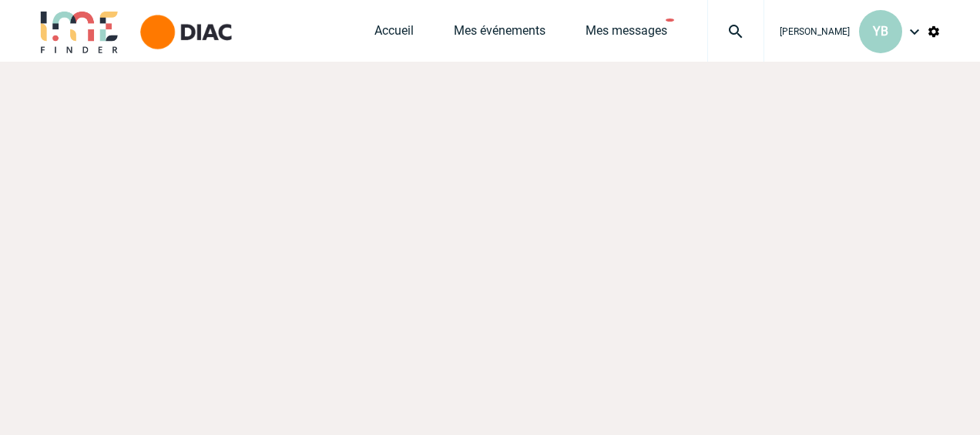 This screenshot has height=435, width=980. What do you see at coordinates (394, 34) in the screenshot?
I see `a: Accueil` at bounding box center [394, 34].